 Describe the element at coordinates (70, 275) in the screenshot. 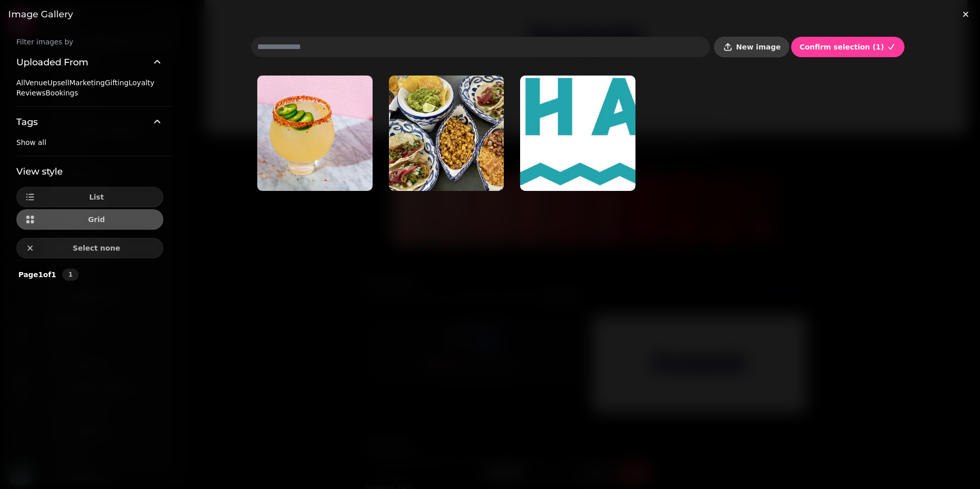

I see `button: 1` at that location.